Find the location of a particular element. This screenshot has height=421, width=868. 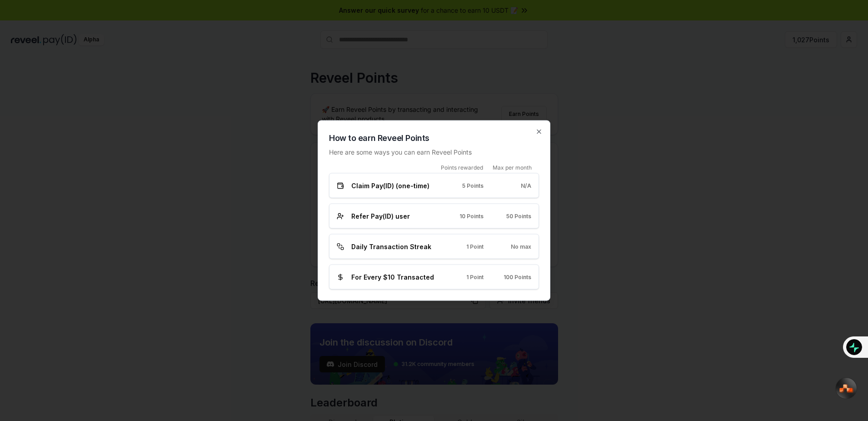

span: N/A is located at coordinates (525, 185).